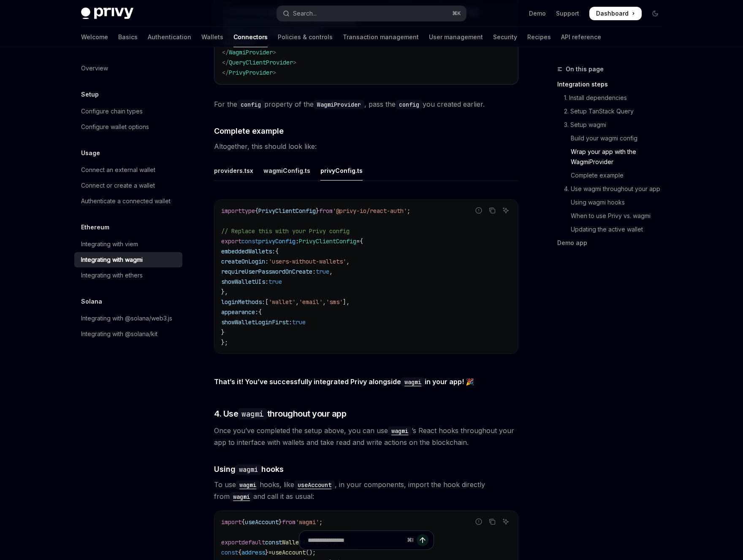 This screenshot has height=560, width=743. What do you see at coordinates (250, 52) in the screenshot?
I see `span: WagmiProvider` at bounding box center [250, 52].